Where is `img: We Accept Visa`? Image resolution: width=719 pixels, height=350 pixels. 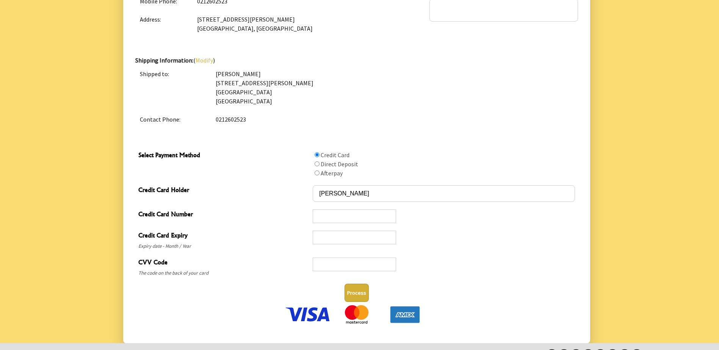 img: We Accept Visa is located at coordinates (308, 314).